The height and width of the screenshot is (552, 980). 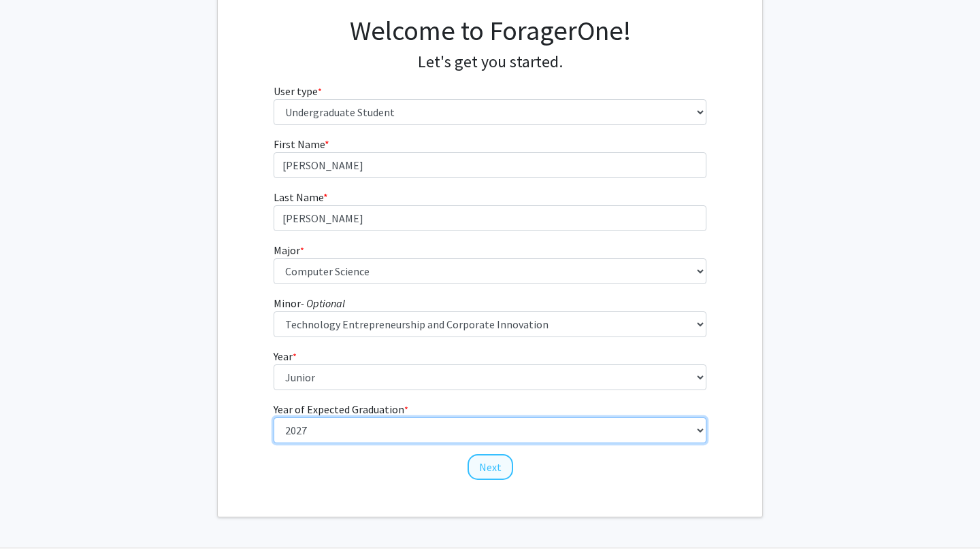 I want to click on label: Minor, so click(x=309, y=303).